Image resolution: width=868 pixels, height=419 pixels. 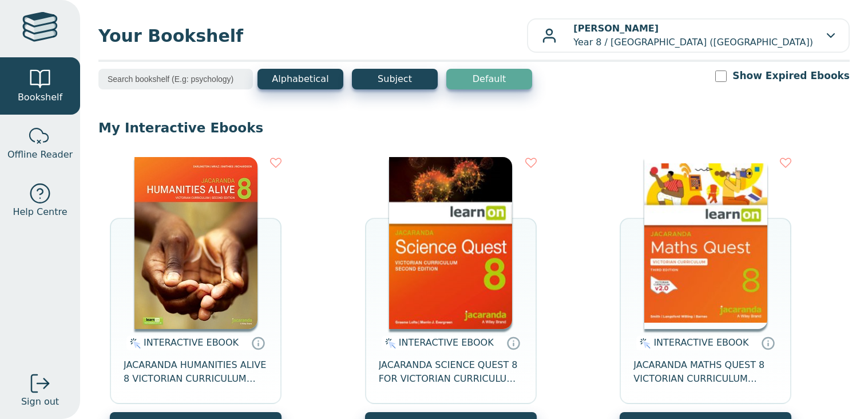 What do you see at coordinates (395, 79) in the screenshot?
I see `button: Subject` at bounding box center [395, 79].